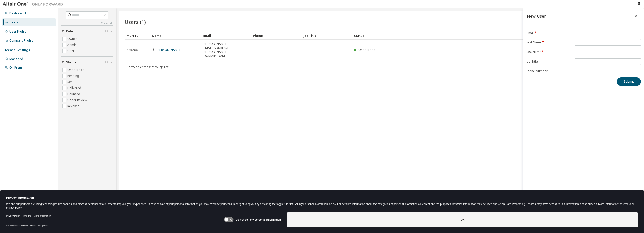 This screenshot has height=233, width=644. I want to click on label: First Name, so click(549, 43).